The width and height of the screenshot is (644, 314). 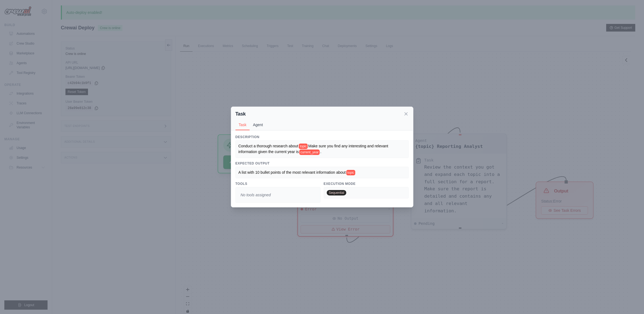 I want to click on span: current_year, so click(x=309, y=152).